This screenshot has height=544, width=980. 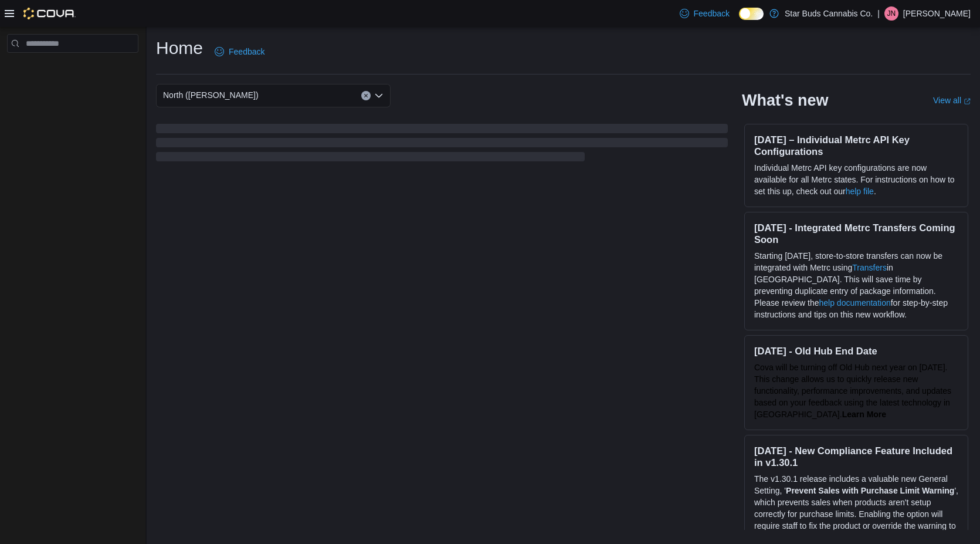 I want to click on h1: Home, so click(x=179, y=48).